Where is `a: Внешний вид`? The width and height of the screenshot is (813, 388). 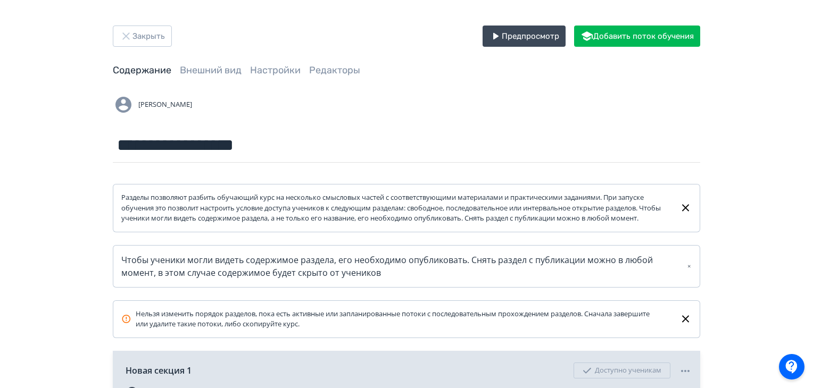
a: Внешний вид is located at coordinates (211, 70).